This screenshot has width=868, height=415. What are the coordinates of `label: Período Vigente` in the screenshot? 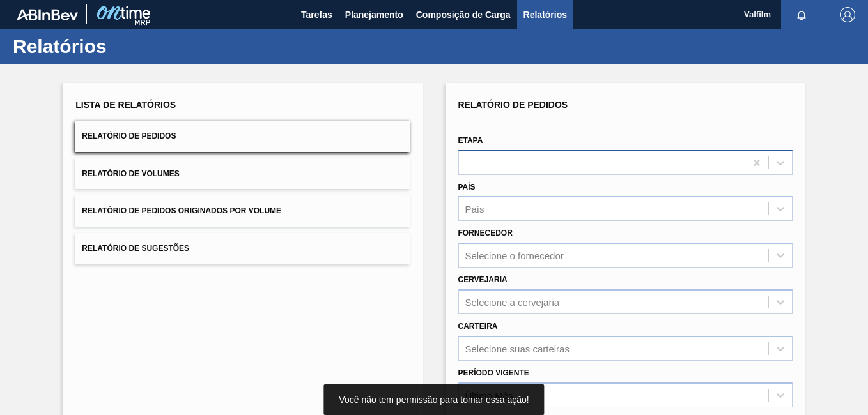 It's located at (494, 373).